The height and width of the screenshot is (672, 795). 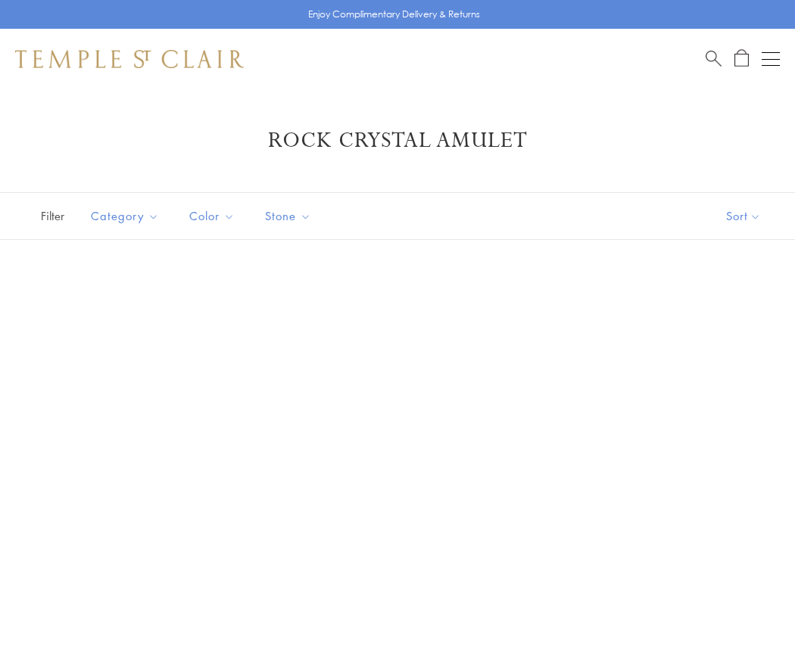 What do you see at coordinates (290, 216) in the screenshot?
I see `span: Stone` at bounding box center [290, 216].